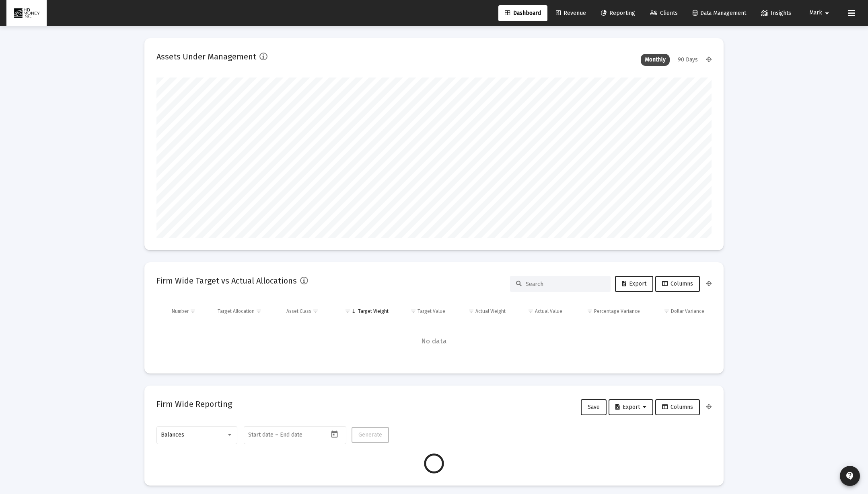  What do you see at coordinates (664, 14) in the screenshot?
I see `a: Clients` at bounding box center [664, 14].